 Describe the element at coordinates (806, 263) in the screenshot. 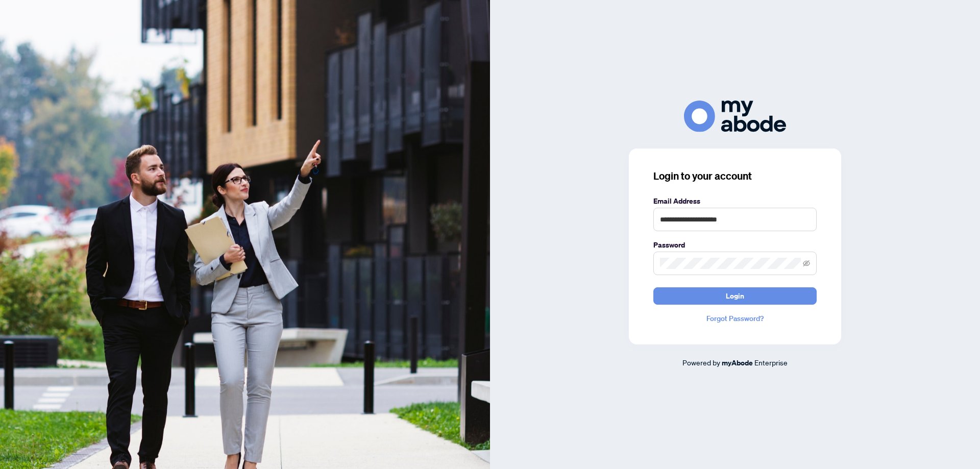

I see `span: eye-invisible` at that location.